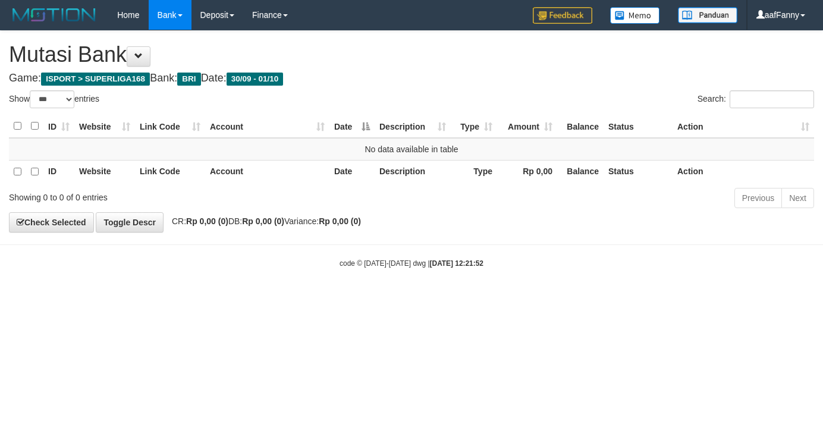 The width and height of the screenshot is (823, 446). Describe the element at coordinates (758, 198) in the screenshot. I see `a: Previous` at that location.